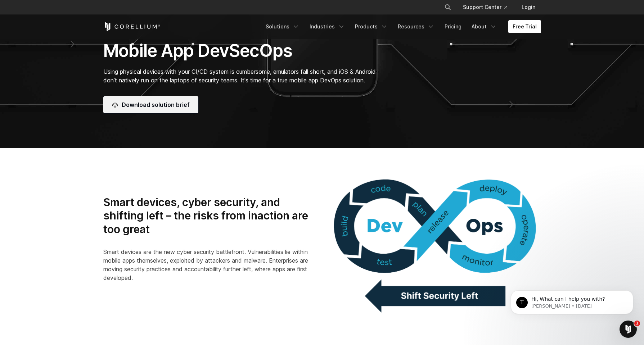  What do you see at coordinates (282, 27) in the screenshot?
I see `a: Solutions` at bounding box center [282, 27].